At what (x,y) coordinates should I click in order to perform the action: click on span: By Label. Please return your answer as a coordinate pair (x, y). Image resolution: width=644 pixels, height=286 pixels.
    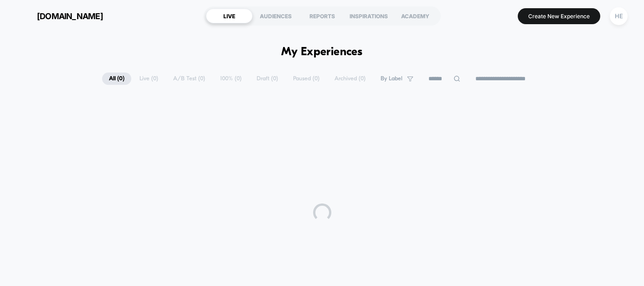
    Looking at the image, I should click on (392, 78).